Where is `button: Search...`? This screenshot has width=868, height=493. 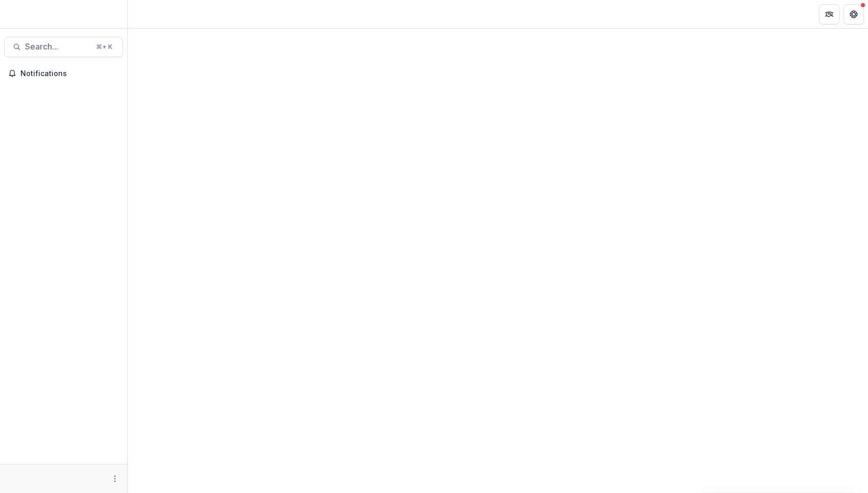 button: Search... is located at coordinates (63, 47).